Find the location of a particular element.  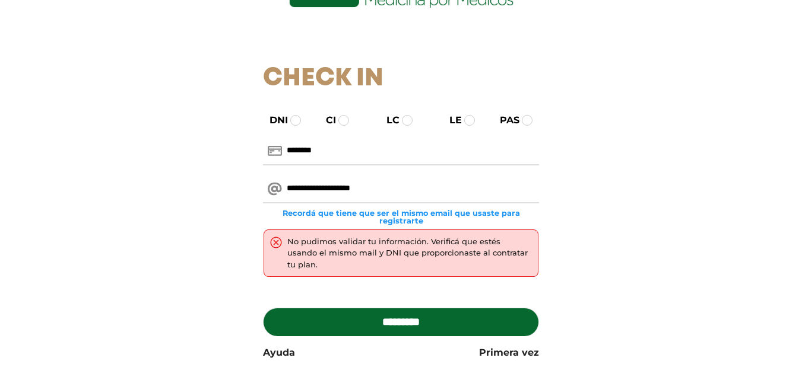

label: DNI is located at coordinates (273, 120).